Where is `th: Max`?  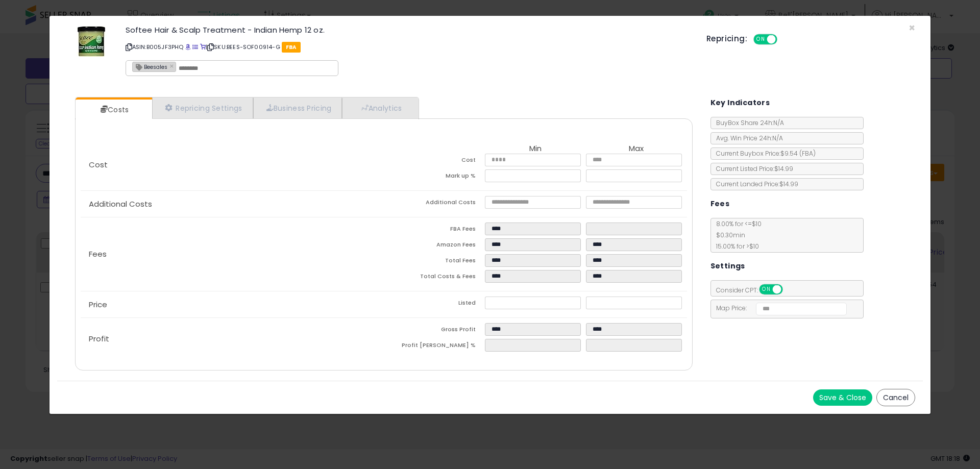
th: Max is located at coordinates (637, 149).